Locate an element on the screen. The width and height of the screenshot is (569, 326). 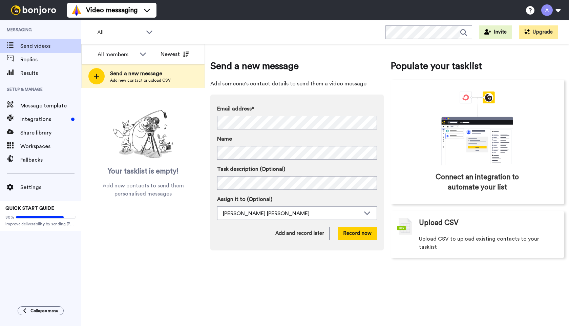
label: Assign it to (Optional) is located at coordinates (297, 199).